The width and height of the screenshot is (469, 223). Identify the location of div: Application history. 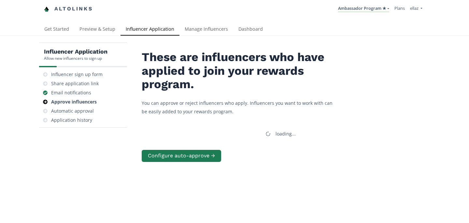
(72, 120).